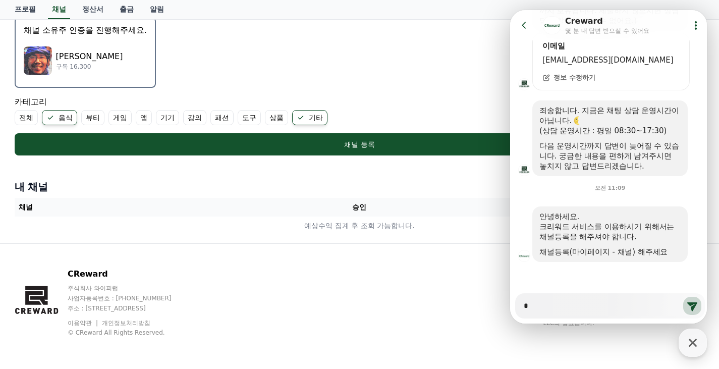 The image size is (719, 369). What do you see at coordinates (100, 146) in the screenshot?
I see `div: 다음 운영시간까지 답변이 늦어질 수 있습니다. 궁금한 내용을 편하게 남겨주시면 놓치지 않고 답변드리겠습니다.` at bounding box center [100, 146].